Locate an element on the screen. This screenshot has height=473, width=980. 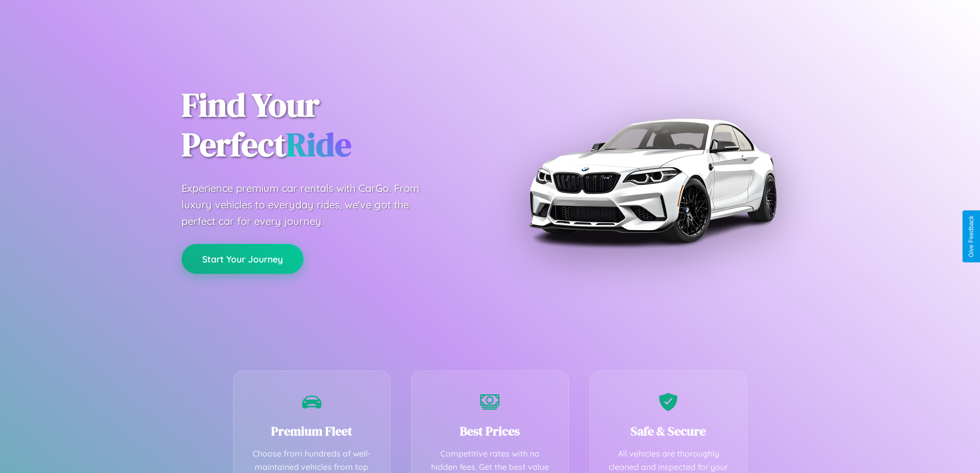
h3: Premium Fleet is located at coordinates (311, 430).